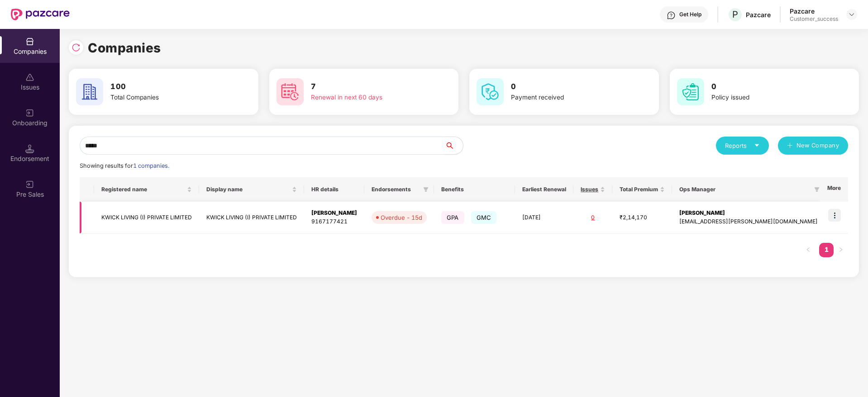 This screenshot has height=397, width=868. I want to click on div: Get Help, so click(690, 14).